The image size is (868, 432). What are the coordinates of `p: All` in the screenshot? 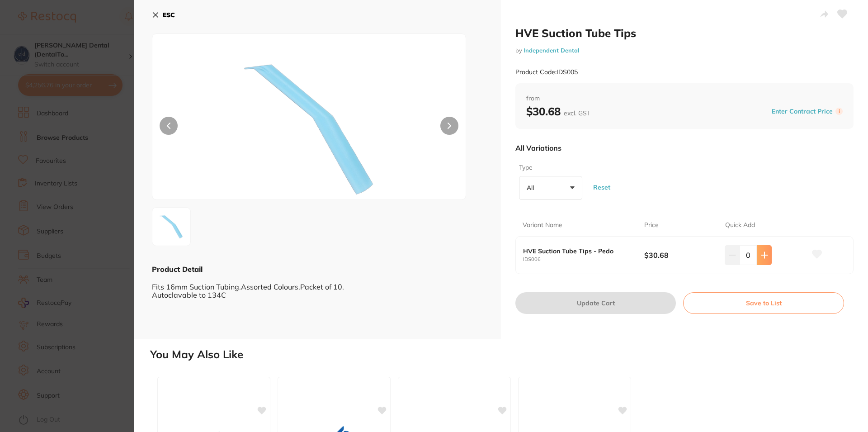 It's located at (532, 188).